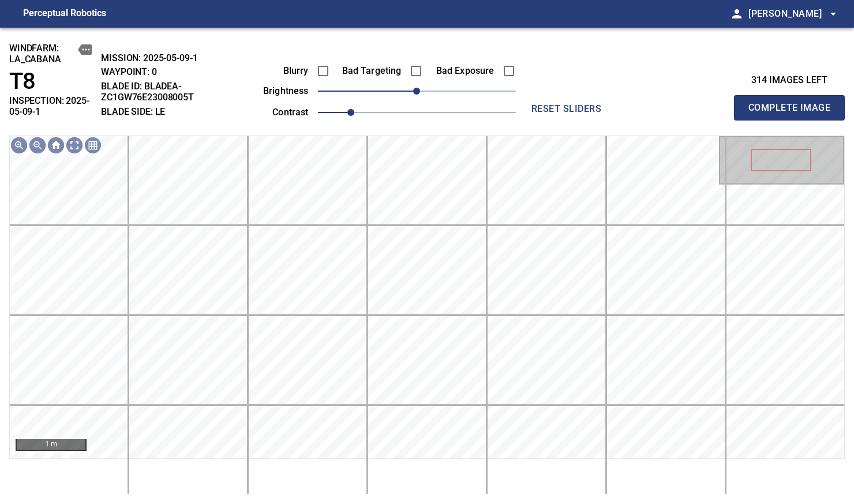 The image size is (854, 504). I want to click on div: Toggle full page, so click(74, 145).